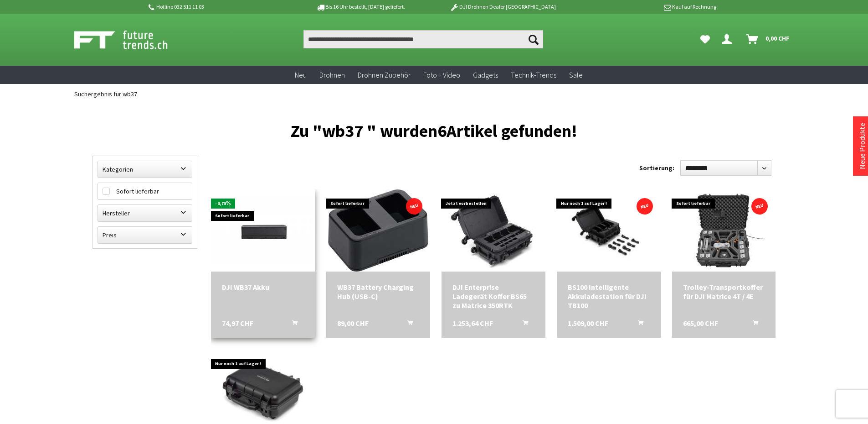 The width and height of the screenshot is (868, 424). I want to click on input: Produkt, Marke, Kategorie, EAN, Artikelnummer…, so click(424, 39).